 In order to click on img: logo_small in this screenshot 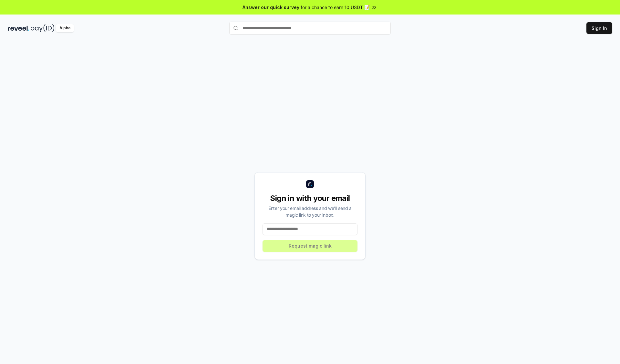, I will do `click(310, 184)`.